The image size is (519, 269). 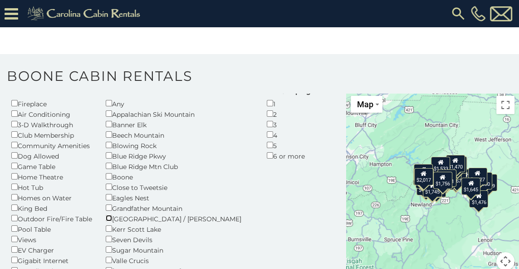 I want to click on div: Kerr Scott Lake, so click(x=179, y=228).